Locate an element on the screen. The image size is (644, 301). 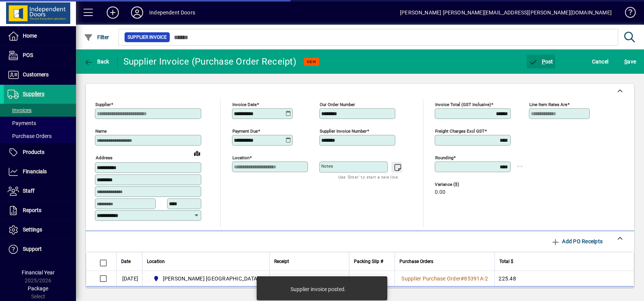
div: Date is located at coordinates (129, 261).